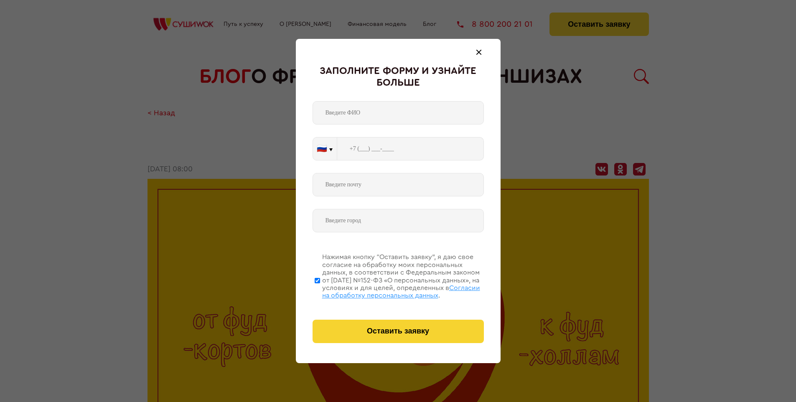 This screenshot has width=796, height=402. I want to click on div: Заполните форму и узнайте больше, so click(398, 77).